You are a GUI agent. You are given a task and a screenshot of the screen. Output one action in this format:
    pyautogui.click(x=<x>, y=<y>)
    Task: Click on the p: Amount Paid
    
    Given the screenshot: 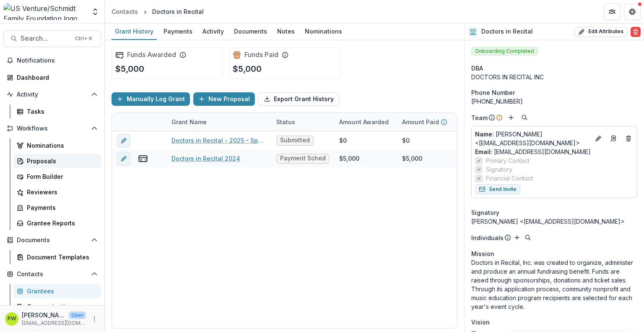 What is the action you would take?
    pyautogui.click(x=421, y=122)
    